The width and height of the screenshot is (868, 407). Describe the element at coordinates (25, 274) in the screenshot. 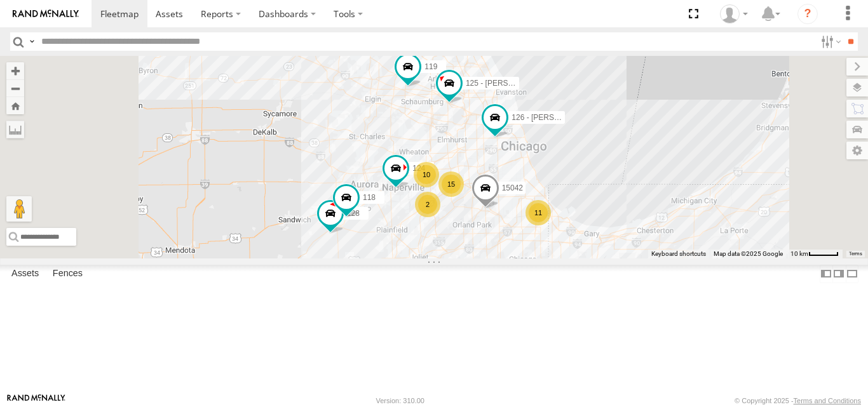

I see `label: Assets` at that location.